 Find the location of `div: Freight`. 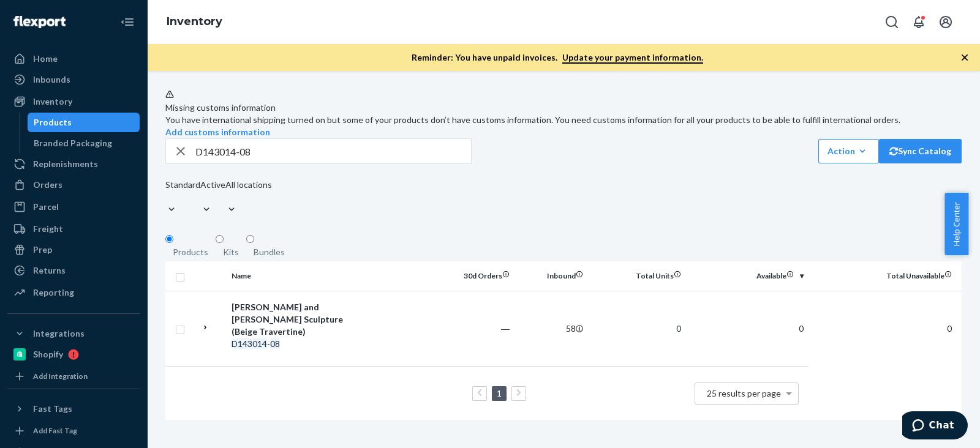

div: Freight is located at coordinates (48, 229).